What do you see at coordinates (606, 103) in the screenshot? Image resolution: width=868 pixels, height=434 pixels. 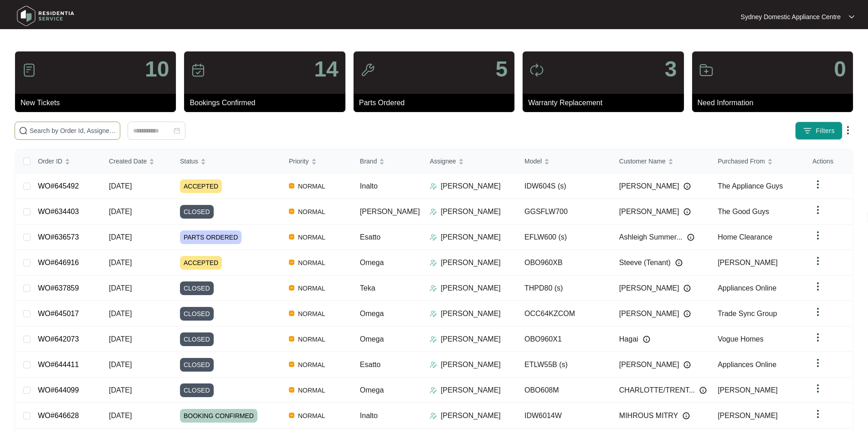 I see `p: Warranty Replacement` at bounding box center [606, 103].